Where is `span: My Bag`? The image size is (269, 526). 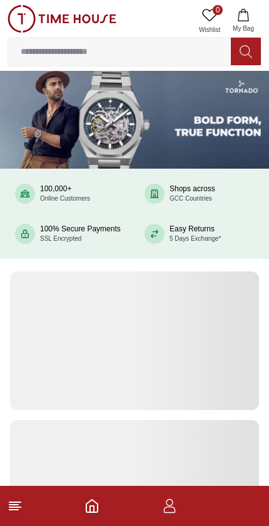 span: My Bag is located at coordinates (244, 28).